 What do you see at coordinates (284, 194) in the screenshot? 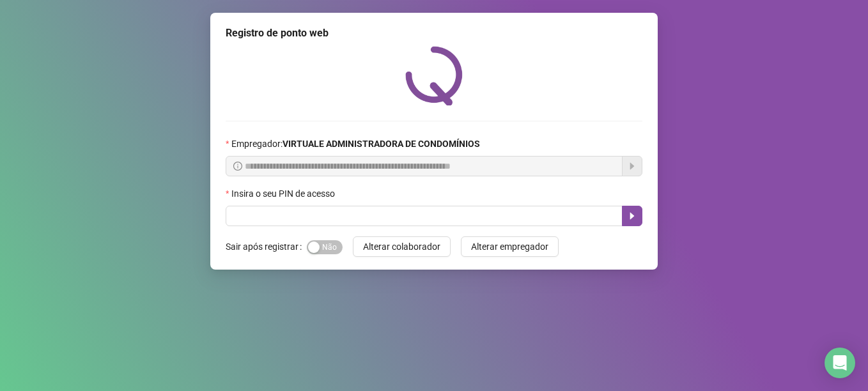
I see `label: Insira o seu PIN de acesso` at bounding box center [284, 194].